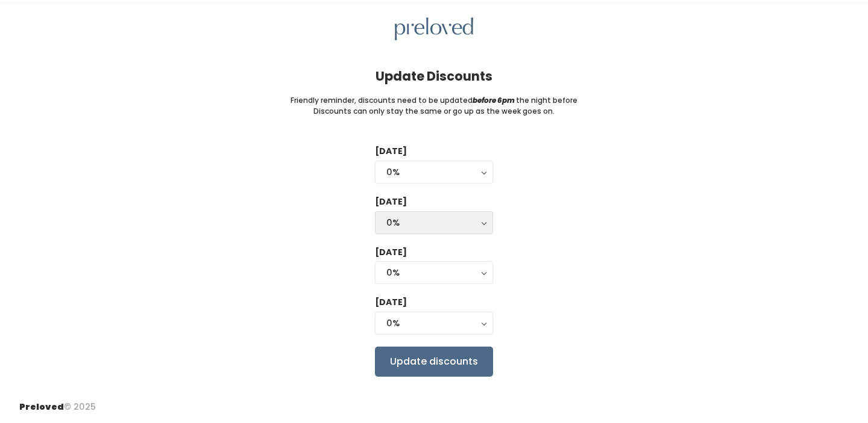 The height and width of the screenshot is (423, 868). What do you see at coordinates (494, 100) in the screenshot?
I see `i: before 6pm` at bounding box center [494, 100].